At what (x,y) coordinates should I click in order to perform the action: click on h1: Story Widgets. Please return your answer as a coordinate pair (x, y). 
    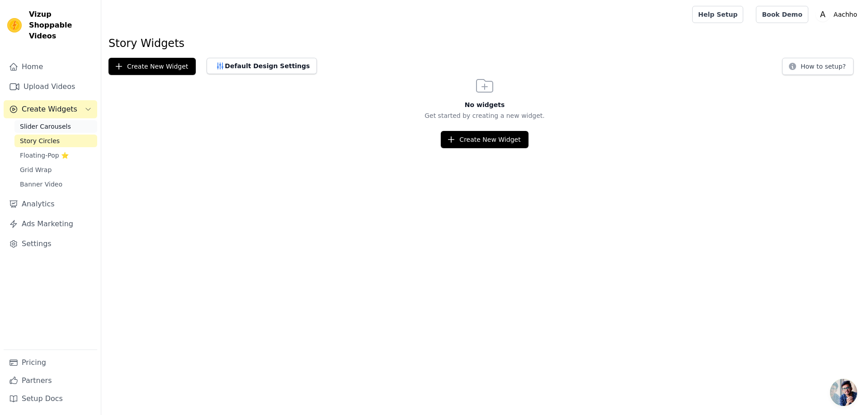
    Looking at the image, I should click on (485, 43).